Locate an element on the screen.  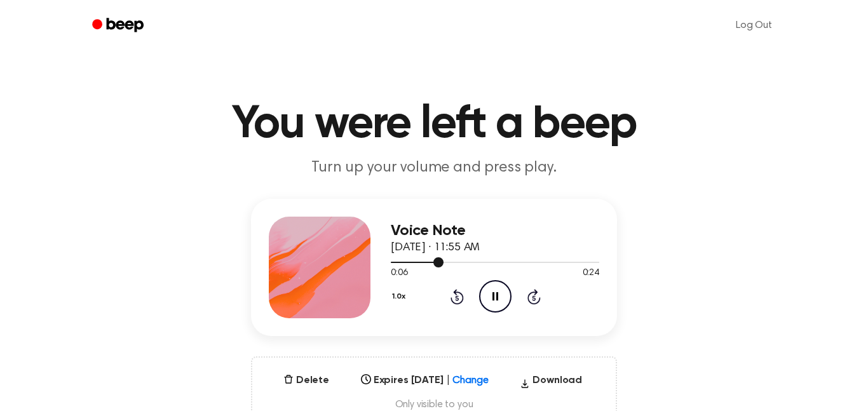
h3: Voice Note is located at coordinates (495, 230).